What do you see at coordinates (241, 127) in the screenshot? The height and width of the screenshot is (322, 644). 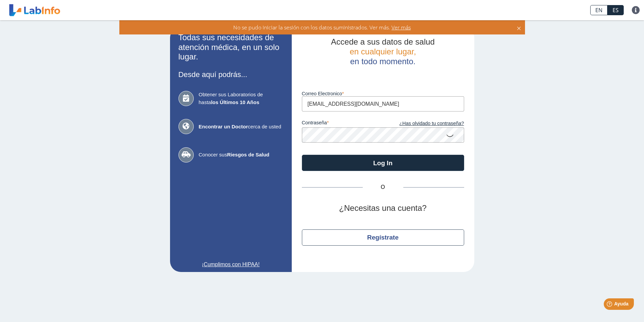 I see `span: cerca de usted` at bounding box center [241, 127].